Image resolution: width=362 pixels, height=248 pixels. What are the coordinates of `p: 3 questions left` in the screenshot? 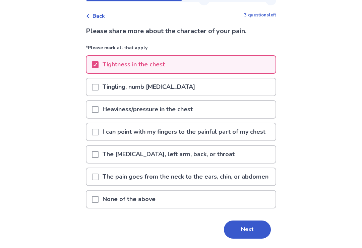 It's located at (260, 15).